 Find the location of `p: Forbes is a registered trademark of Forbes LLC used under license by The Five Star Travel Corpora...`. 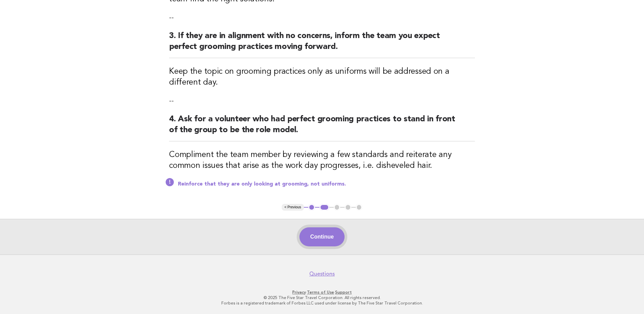

p: Forbes is a registered trademark of Forbes LLC used under license by The Five Star Travel Corpora... is located at coordinates (322, 303).